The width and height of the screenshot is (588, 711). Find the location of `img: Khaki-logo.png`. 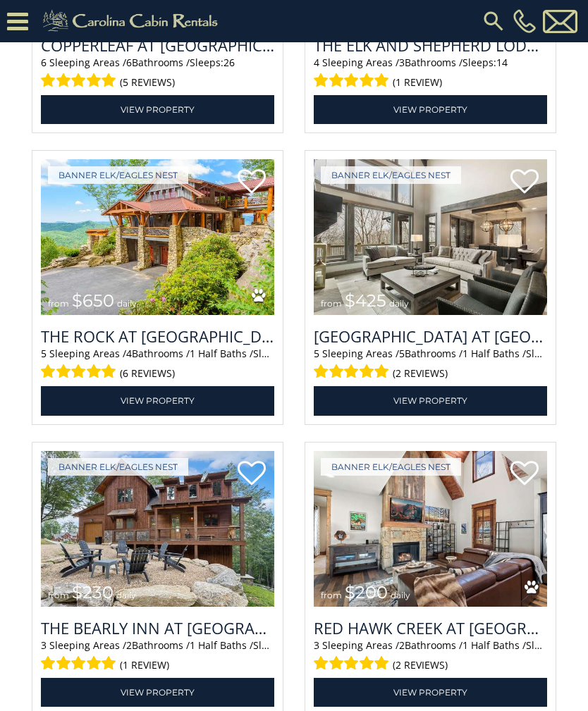

img: Khaki-logo.png is located at coordinates (133, 21).